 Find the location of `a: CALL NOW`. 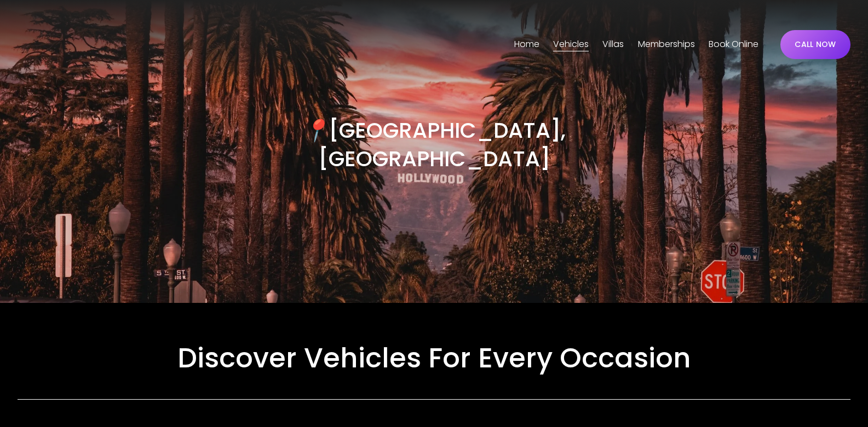

a: CALL NOW is located at coordinates (816, 45).